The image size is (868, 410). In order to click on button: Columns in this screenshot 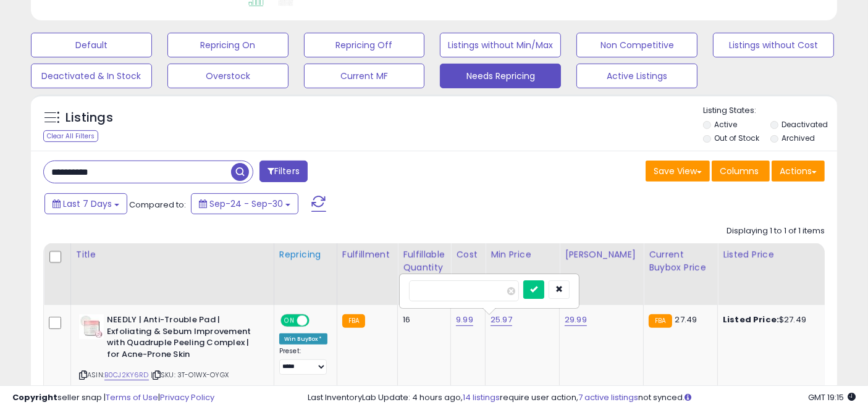, I will do `click(741, 171)`.